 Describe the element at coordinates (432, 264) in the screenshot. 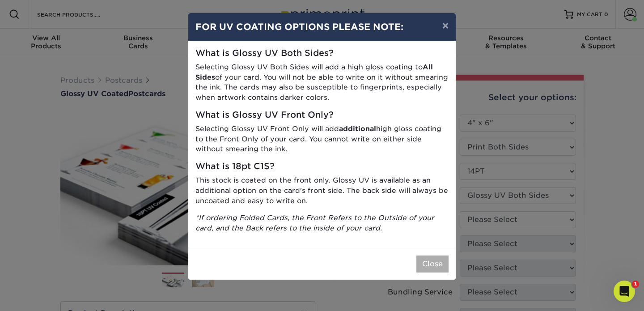

I see `button: Close` at that location.